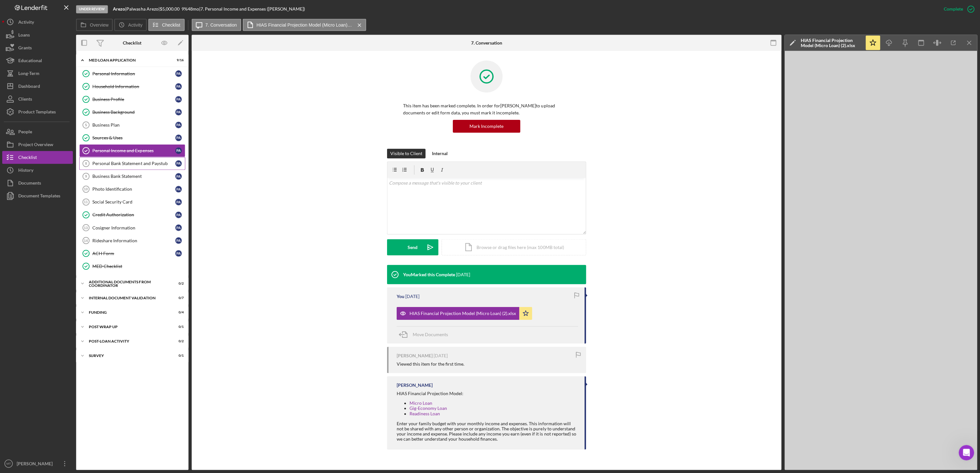 The height and width of the screenshot is (473, 980). Describe the element at coordinates (64, 103) in the screenshot. I see `div: Recent messageProfile image for ChristinaThank you for sharing the screenshot. Let me discuss int...` at that location.